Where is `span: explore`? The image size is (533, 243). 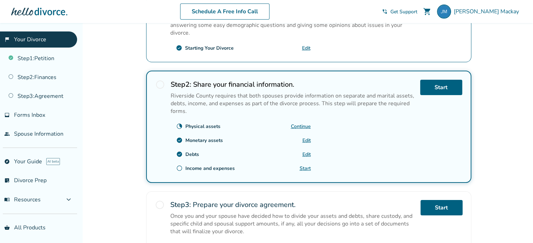 span: explore is located at coordinates (7, 162).